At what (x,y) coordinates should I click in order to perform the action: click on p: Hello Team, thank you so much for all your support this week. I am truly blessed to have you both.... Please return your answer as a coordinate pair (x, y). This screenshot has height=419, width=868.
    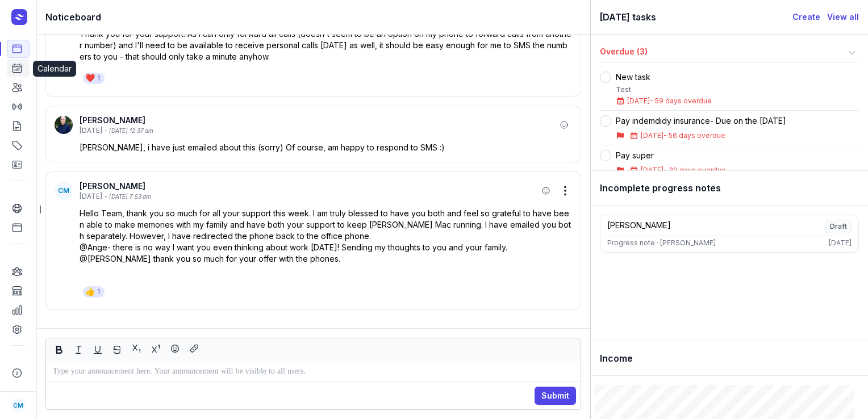
    Looking at the image, I should click on (325, 225).